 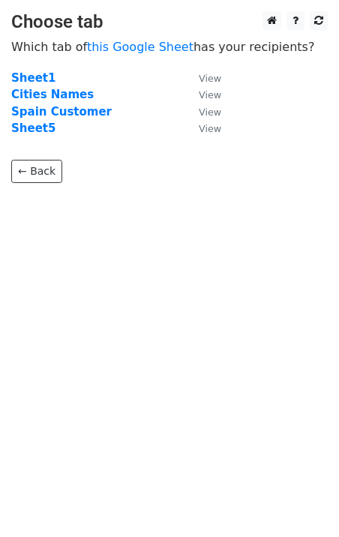 I want to click on a: this Google Sheet, so click(x=140, y=46).